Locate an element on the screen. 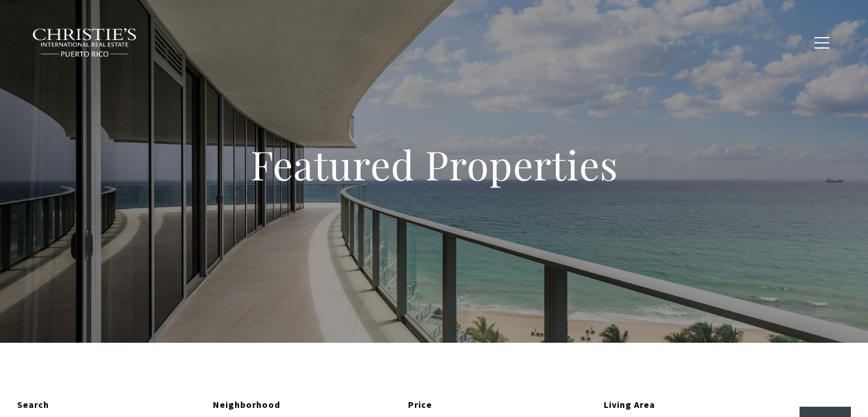 This screenshot has width=868, height=417. h1: Featured Properties is located at coordinates (434, 165).